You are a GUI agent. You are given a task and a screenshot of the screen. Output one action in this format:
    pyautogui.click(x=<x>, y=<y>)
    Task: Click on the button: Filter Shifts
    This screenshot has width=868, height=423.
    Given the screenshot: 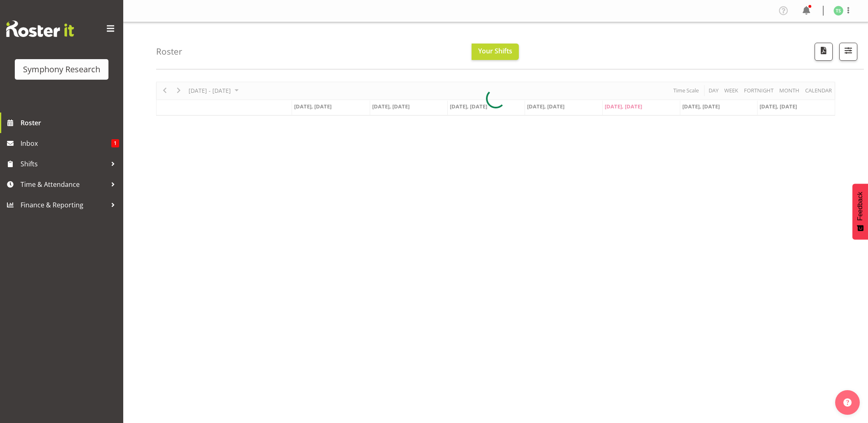 What is the action you would take?
    pyautogui.click(x=848, y=51)
    